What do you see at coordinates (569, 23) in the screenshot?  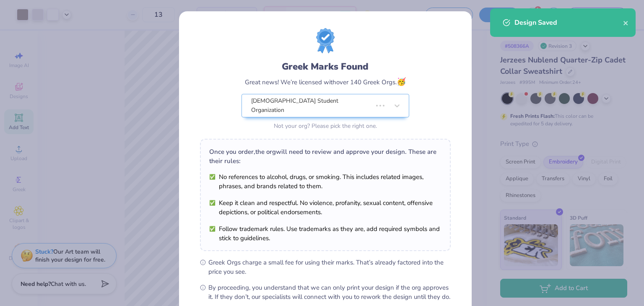 I see `div: Design Saved` at bounding box center [569, 23].